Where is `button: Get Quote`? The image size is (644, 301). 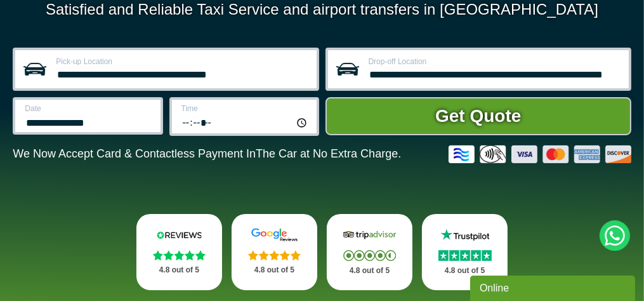
button: Get Quote is located at coordinates (478, 116).